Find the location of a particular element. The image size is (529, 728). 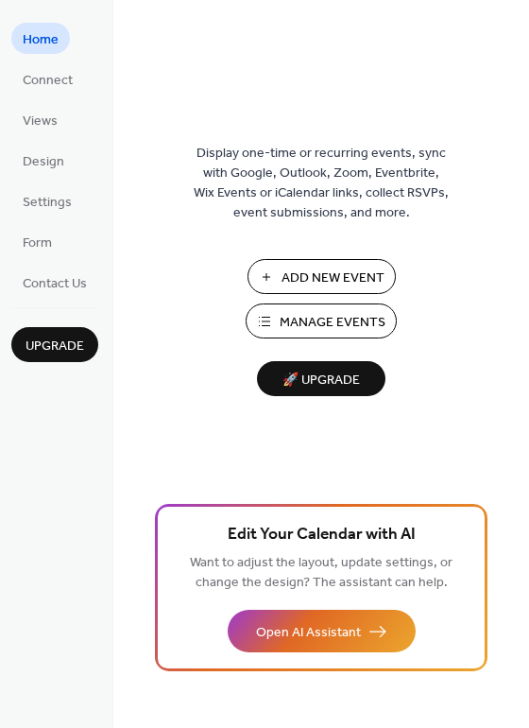

span: Views is located at coordinates (40, 121).